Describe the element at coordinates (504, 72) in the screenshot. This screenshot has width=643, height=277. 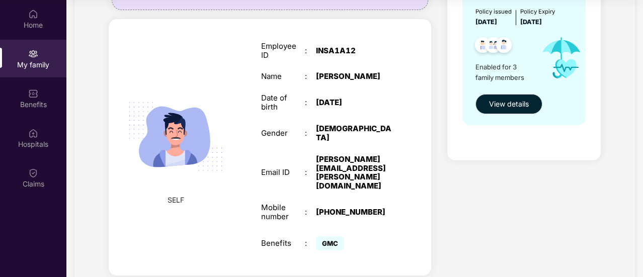
I see `span: Enabled for 3 family members` at that location.